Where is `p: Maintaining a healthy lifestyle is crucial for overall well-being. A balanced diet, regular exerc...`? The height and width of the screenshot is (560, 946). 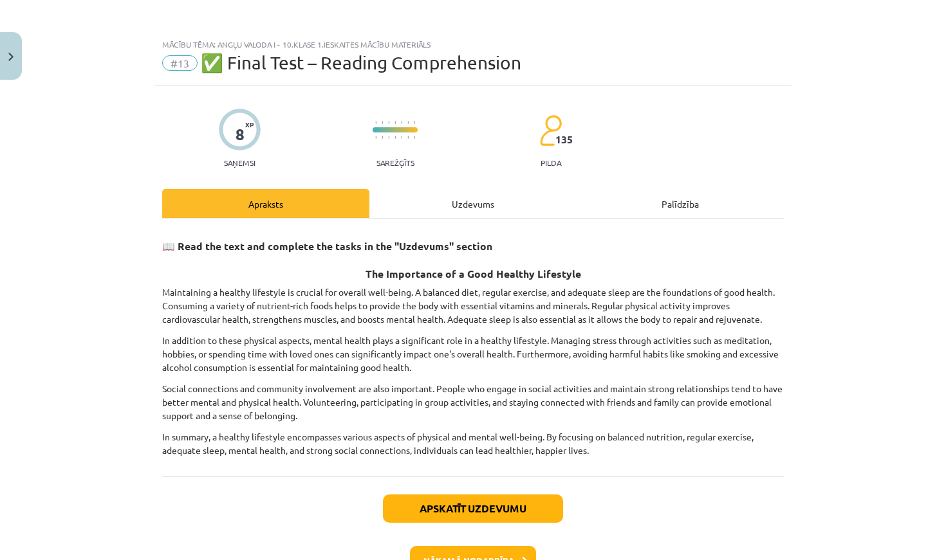 p: Maintaining a healthy lifestyle is crucial for overall well-being. A balanced diet, regular exerc... is located at coordinates (473, 306).